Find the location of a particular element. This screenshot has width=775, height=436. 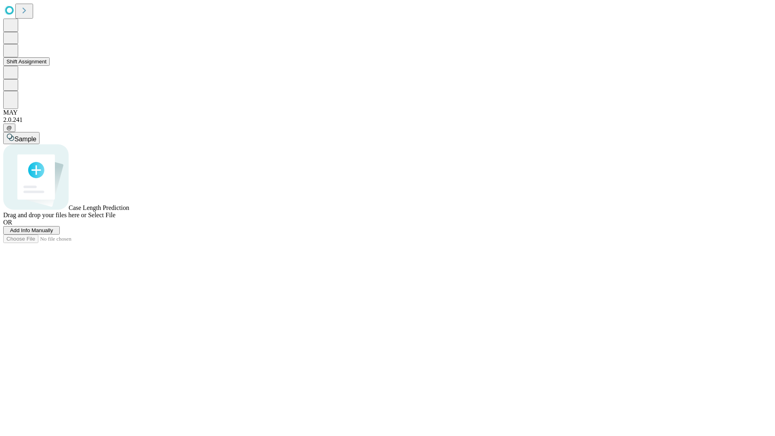

span: OR is located at coordinates (8, 222).